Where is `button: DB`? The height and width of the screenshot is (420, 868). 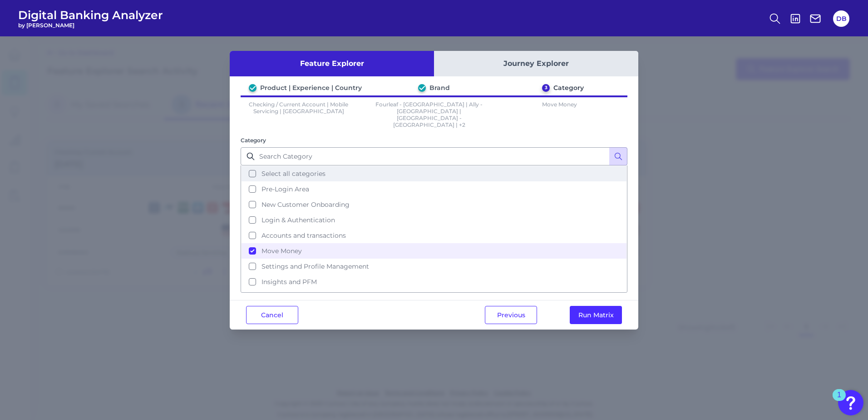
button: DB is located at coordinates (841, 19).